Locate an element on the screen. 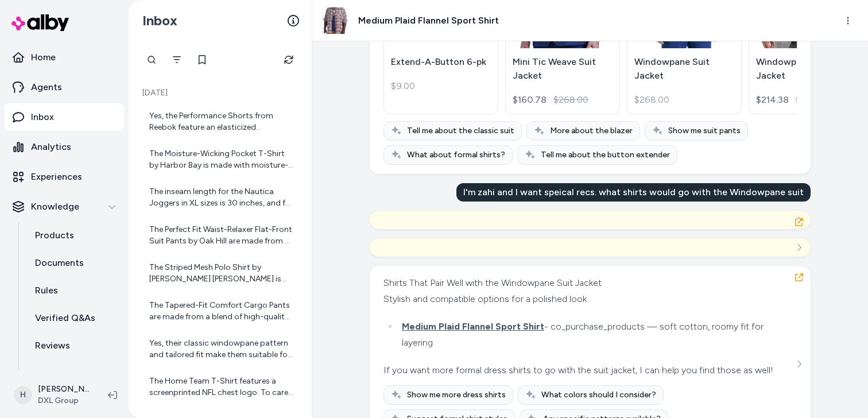  a: Experiences is located at coordinates (64, 177).